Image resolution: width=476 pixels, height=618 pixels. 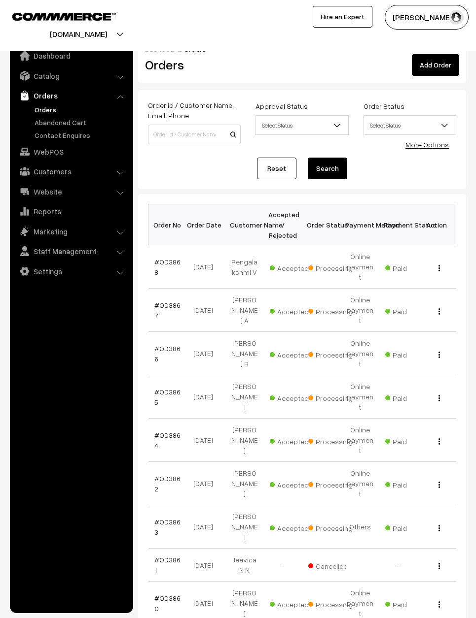 I want to click on label: Order Id / Customer Name, Email, Phone, so click(x=194, y=110).